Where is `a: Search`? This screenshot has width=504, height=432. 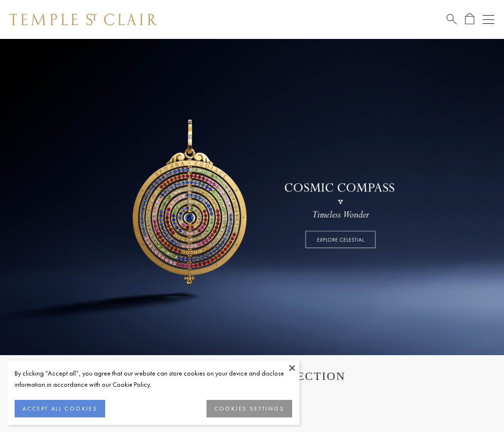
a: Search is located at coordinates (451, 19).